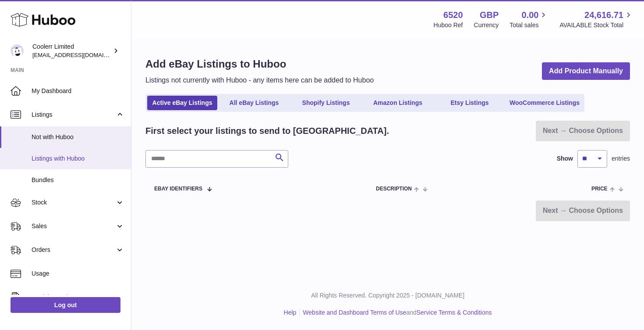  I want to click on a: WooCommerce Listings, so click(544, 103).